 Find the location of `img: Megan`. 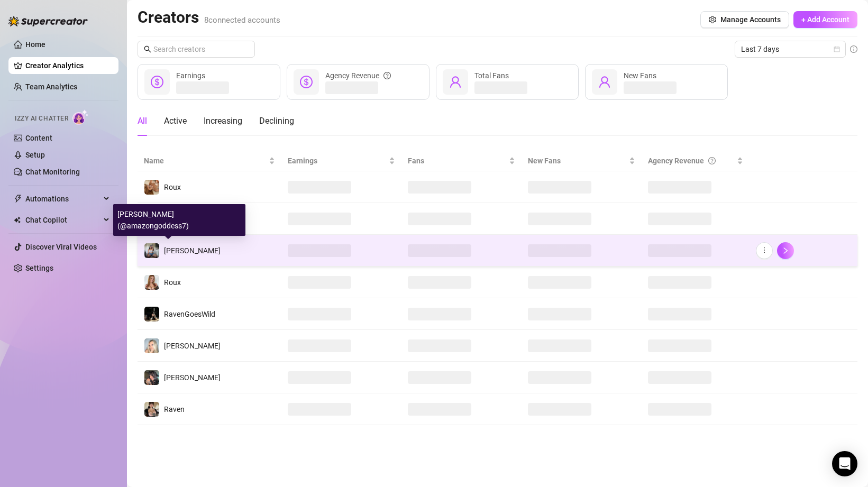

img: Megan is located at coordinates (152, 346).